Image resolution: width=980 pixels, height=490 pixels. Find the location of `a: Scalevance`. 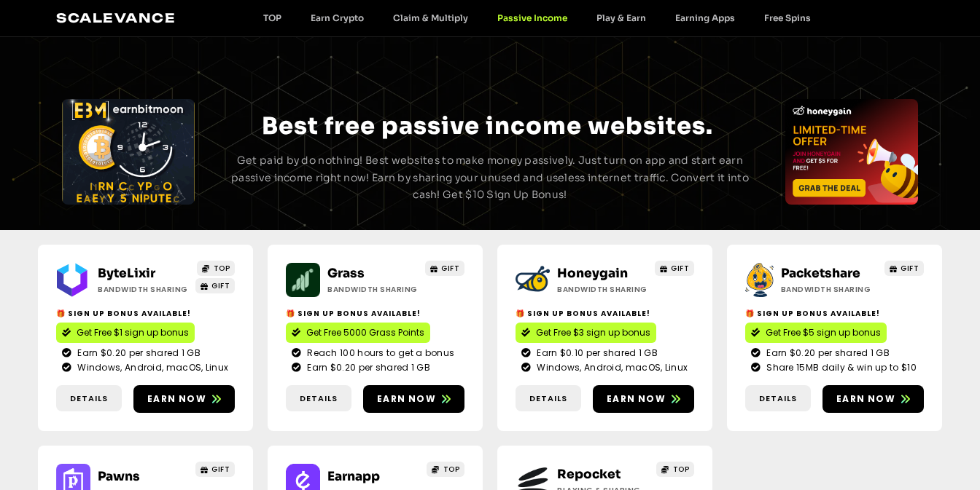

a: Scalevance is located at coordinates (116, 17).